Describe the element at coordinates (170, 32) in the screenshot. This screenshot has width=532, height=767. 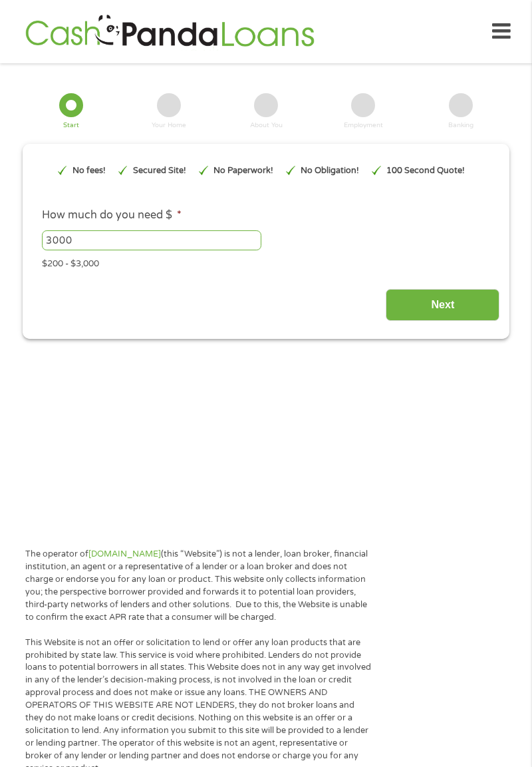
I see `img: GetLoanNow Logo` at that location.